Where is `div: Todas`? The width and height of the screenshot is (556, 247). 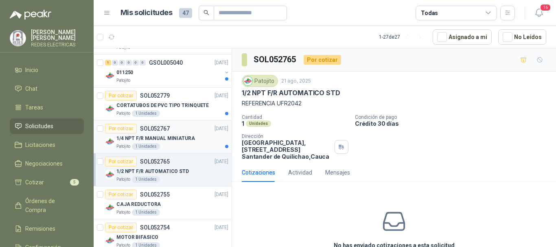
div: Todas is located at coordinates (429, 13).